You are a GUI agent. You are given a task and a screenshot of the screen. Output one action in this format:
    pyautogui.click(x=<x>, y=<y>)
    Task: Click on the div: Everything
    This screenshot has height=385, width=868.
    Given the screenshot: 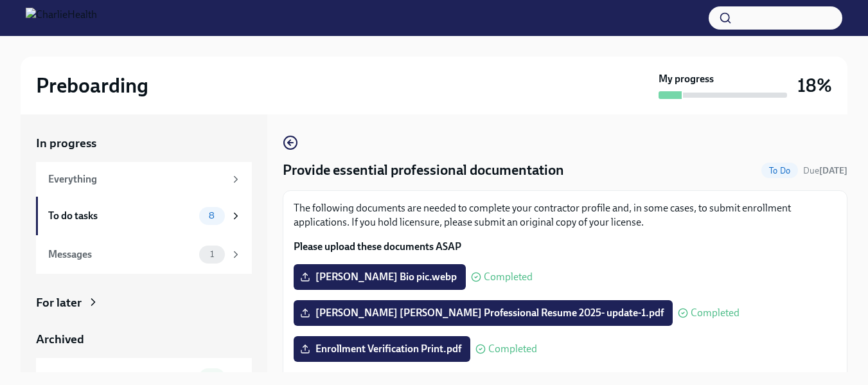 What is the action you would take?
    pyautogui.click(x=136, y=180)
    